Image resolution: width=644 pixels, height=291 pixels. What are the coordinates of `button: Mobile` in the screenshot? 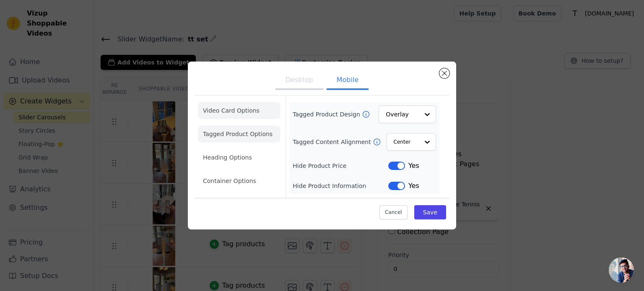 It's located at (348, 81).